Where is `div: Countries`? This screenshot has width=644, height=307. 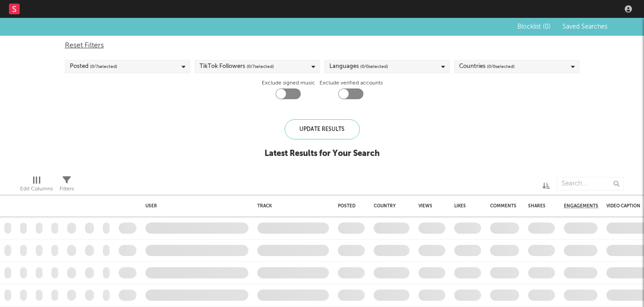
div: Countries is located at coordinates (487, 66).